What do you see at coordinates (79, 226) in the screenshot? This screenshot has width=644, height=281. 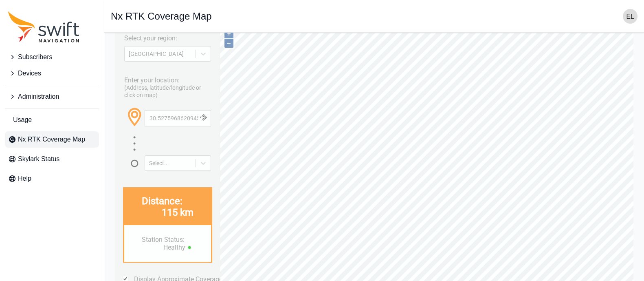 I see `img: FsbBQtsWpfYTG4AAAAASUVORK5CYII=` at bounding box center [79, 226].